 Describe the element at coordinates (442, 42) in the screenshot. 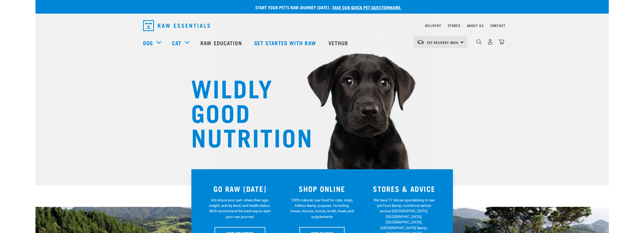

I see `span: Set Delivery Area` at that location.